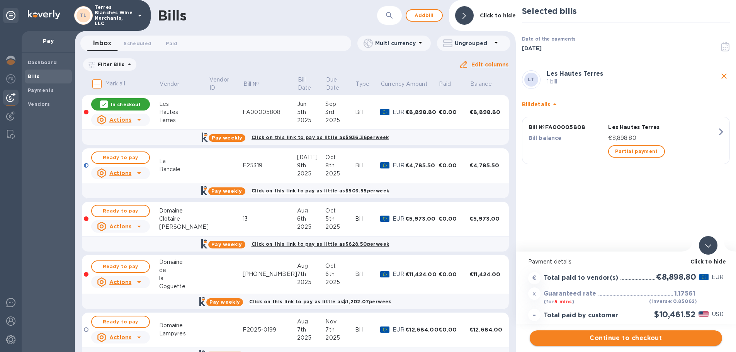 This screenshot has height=352, width=736. Describe the element at coordinates (626, 104) in the screenshot. I see `div: Billdetails` at that location.